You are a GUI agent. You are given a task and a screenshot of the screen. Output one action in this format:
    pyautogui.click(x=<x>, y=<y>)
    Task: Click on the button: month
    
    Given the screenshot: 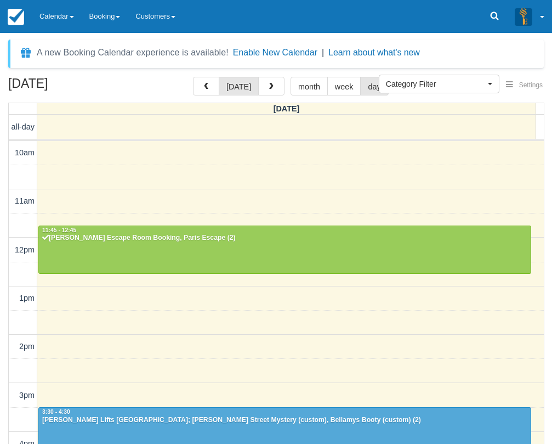 What is the action you would take?
    pyautogui.click(x=309, y=86)
    